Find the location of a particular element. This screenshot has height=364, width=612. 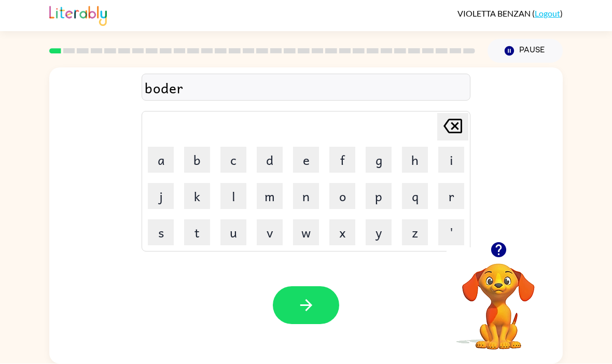

button: y is located at coordinates (379, 233).